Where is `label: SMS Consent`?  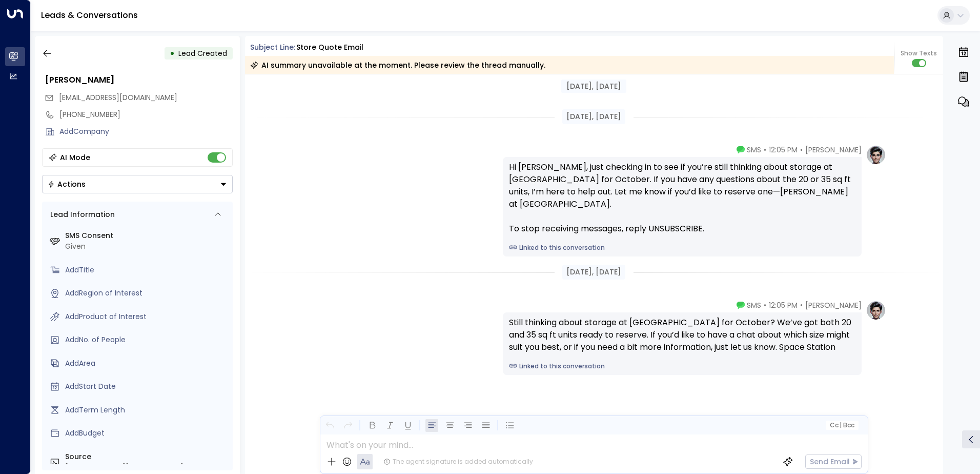 label: SMS Consent is located at coordinates (146, 235).